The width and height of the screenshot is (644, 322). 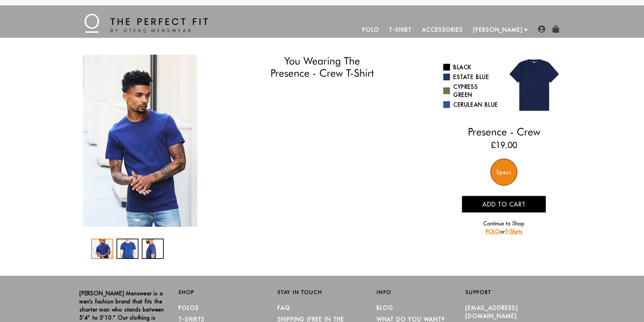 I want to click on h2: Info, so click(x=421, y=292).